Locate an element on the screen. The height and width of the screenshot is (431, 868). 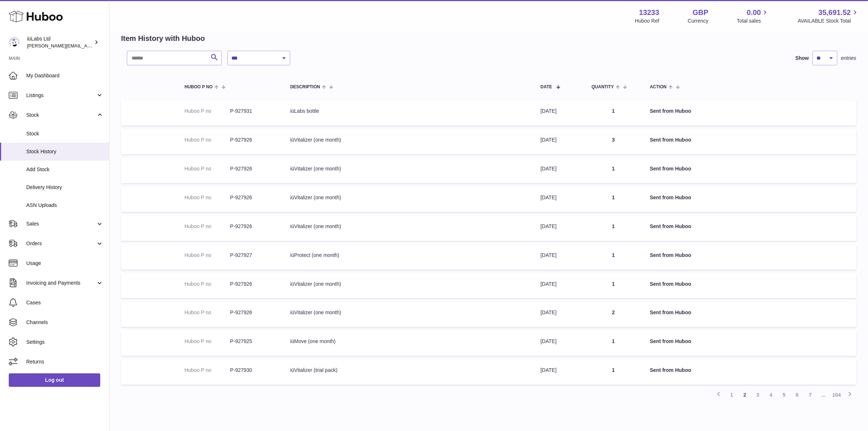
a: 3 is located at coordinates (757, 394).